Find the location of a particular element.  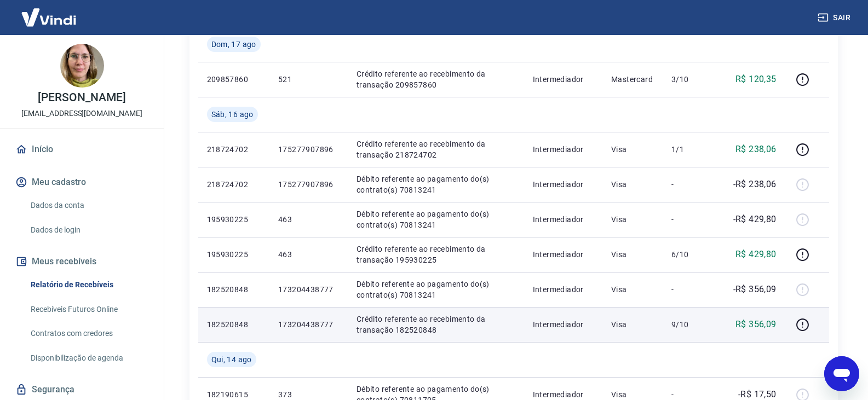

p: R$ 356,09 is located at coordinates (756, 325).